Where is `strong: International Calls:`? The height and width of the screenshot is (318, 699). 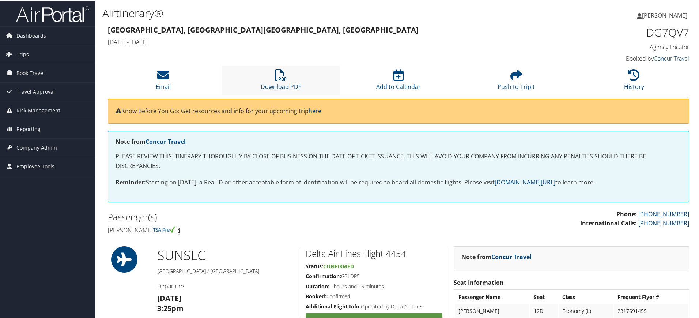 strong: International Calls: is located at coordinates (608, 222).